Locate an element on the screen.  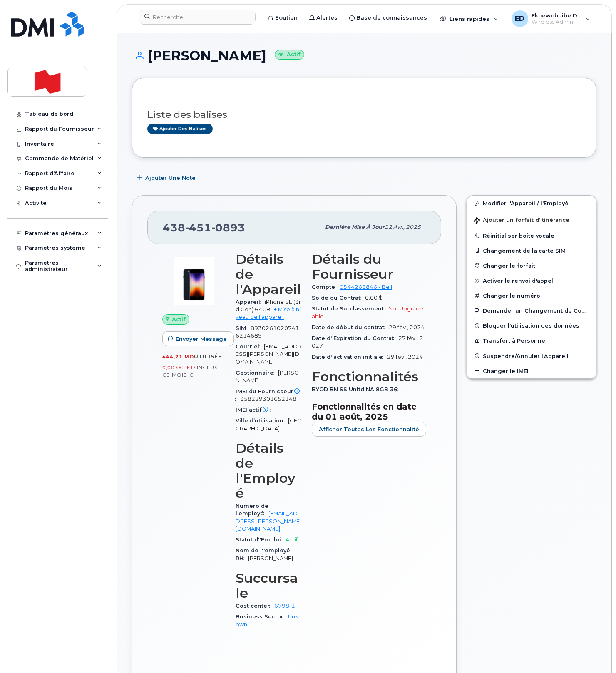
button: Envoyer Message is located at coordinates (198, 339).